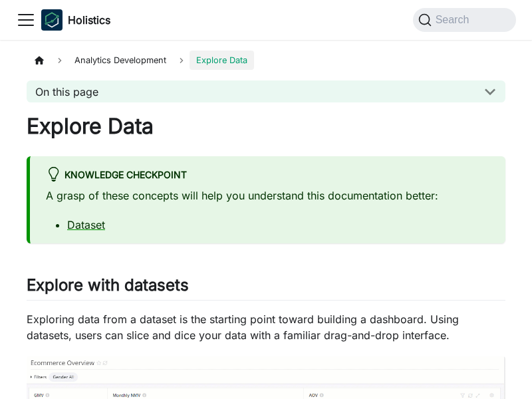 The height and width of the screenshot is (399, 532). Describe the element at coordinates (120, 60) in the screenshot. I see `span: Analytics Development` at that location.